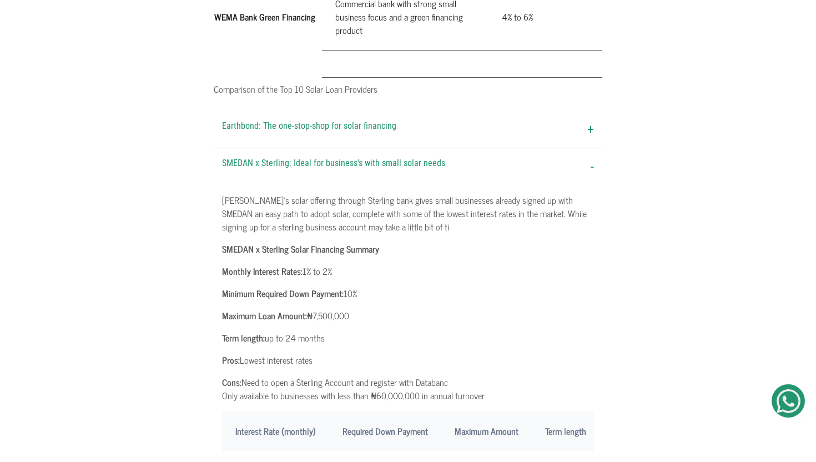  Describe the element at coordinates (408, 315) in the screenshot. I see `p: ₦7,500,000` at that location.